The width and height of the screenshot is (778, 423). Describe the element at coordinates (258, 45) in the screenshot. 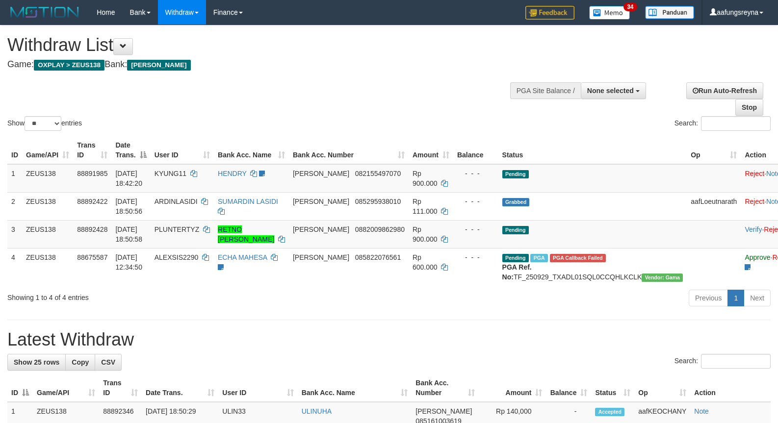

I see `h1: Withdraw List` at that location.